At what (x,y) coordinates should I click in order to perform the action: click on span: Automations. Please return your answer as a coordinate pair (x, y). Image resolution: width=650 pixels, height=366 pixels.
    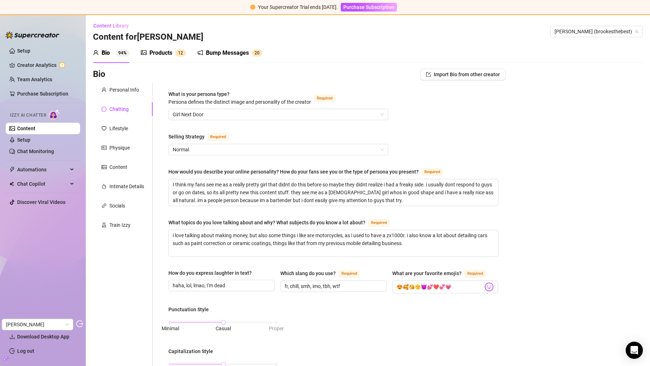
    Looking at the image, I should click on (43, 169).